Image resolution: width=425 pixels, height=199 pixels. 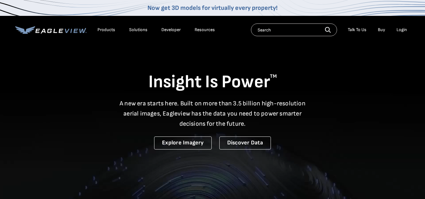 I want to click on div: Login, so click(x=402, y=30).